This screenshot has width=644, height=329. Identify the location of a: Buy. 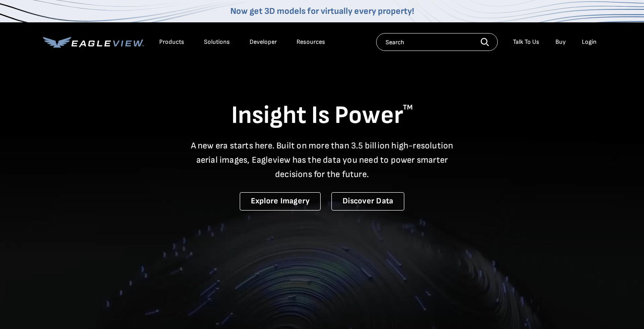
(561, 42).